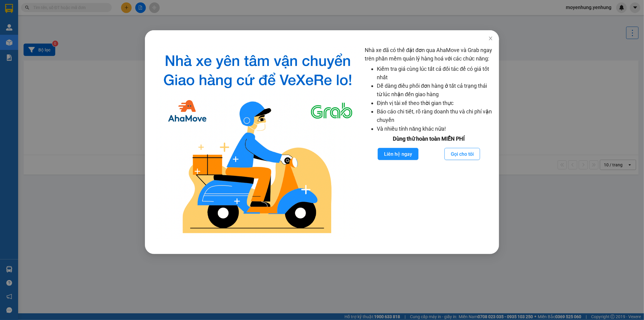  I want to click on li: Và nhiều tính năng khác nữa!, so click(435, 129).